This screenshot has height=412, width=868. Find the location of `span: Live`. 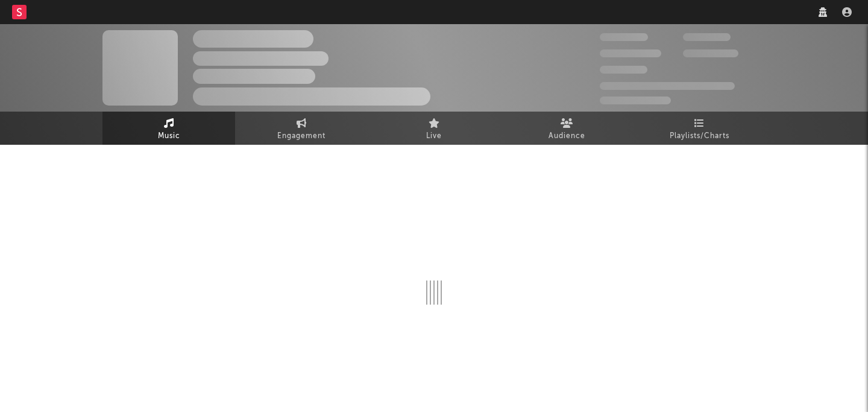

span: Live is located at coordinates (434, 136).